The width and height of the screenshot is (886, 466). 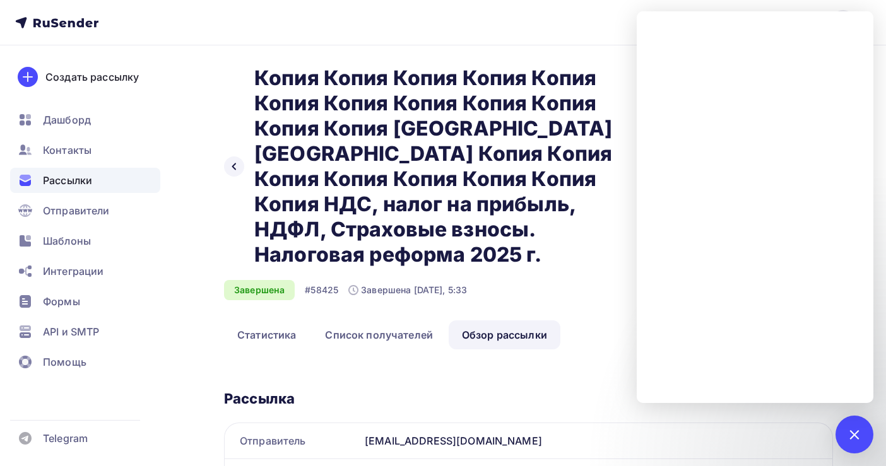 I want to click on span: Рассылки, so click(x=68, y=180).